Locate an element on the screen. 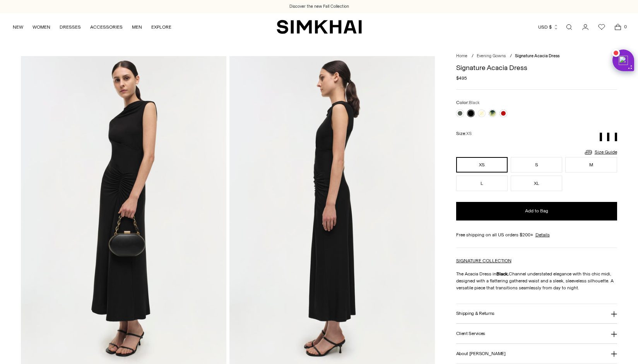 The height and width of the screenshot is (364, 638). button: Shipping & Returns is located at coordinates (536, 313).